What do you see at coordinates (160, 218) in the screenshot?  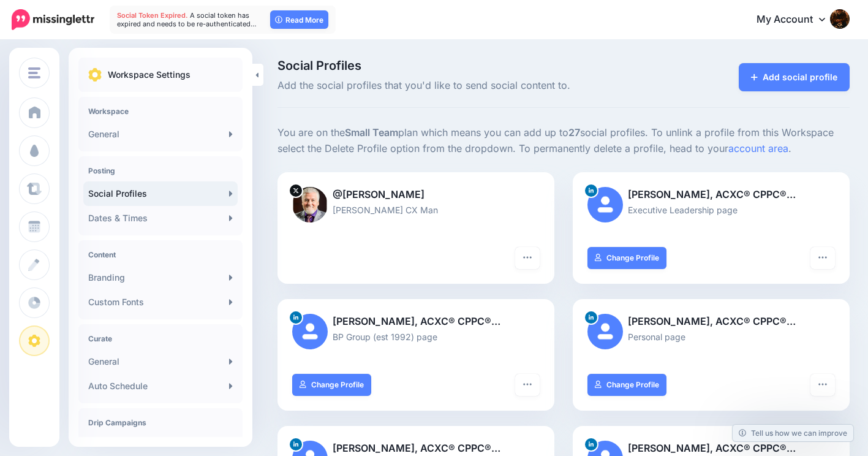 I see `a: Dates & Times` at bounding box center [160, 218].